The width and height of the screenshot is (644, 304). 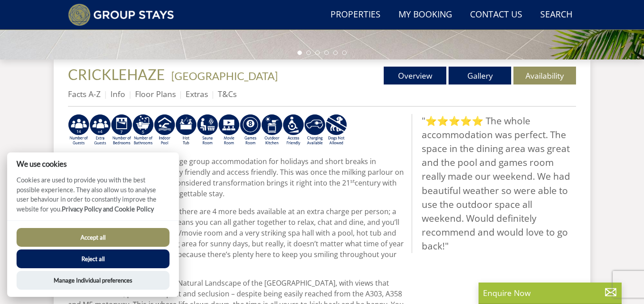 I want to click on a: Info, so click(x=118, y=94).